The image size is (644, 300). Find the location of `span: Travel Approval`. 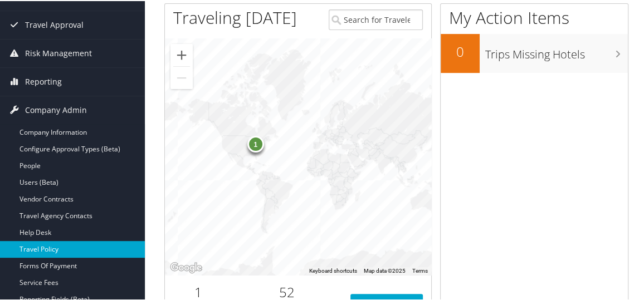

span: Travel Approval is located at coordinates (54, 24).